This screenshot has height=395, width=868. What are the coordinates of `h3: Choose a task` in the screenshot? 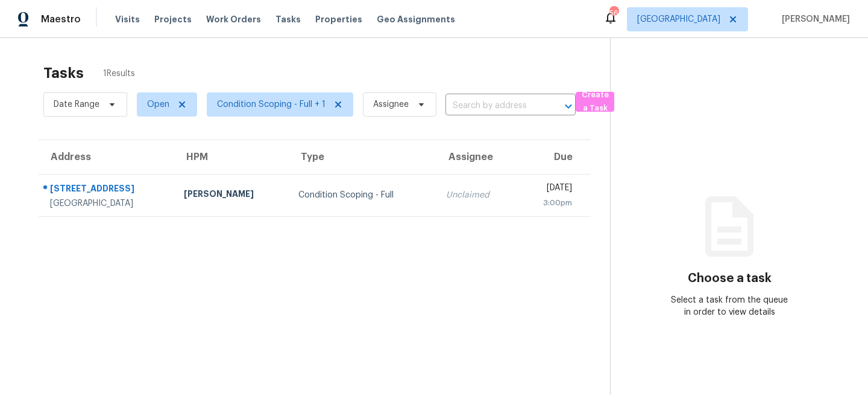 It's located at (729, 278).